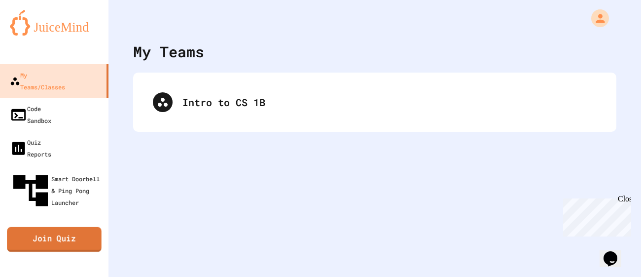 This screenshot has height=277, width=641. Describe the element at coordinates (169, 51) in the screenshot. I see `div: My Teams` at that location.